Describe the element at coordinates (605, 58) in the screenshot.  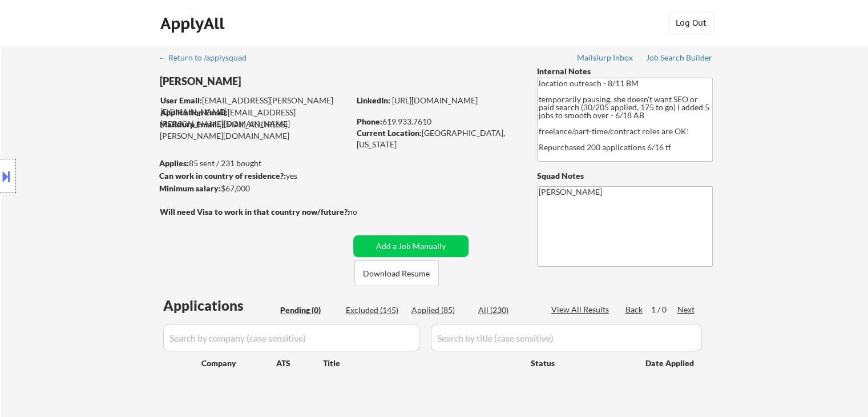
I see `div: Mailslurp Inbox` at that location.